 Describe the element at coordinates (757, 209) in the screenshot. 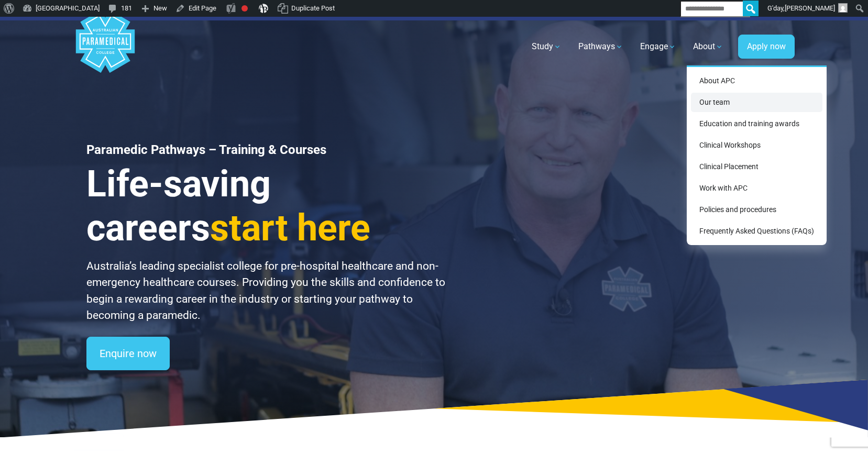

I see `a: Policies and procedures` at that location.